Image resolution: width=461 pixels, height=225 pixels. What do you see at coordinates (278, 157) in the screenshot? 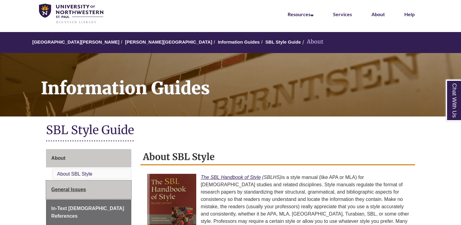
I see `h2: About SBL Style` at bounding box center [278, 157].